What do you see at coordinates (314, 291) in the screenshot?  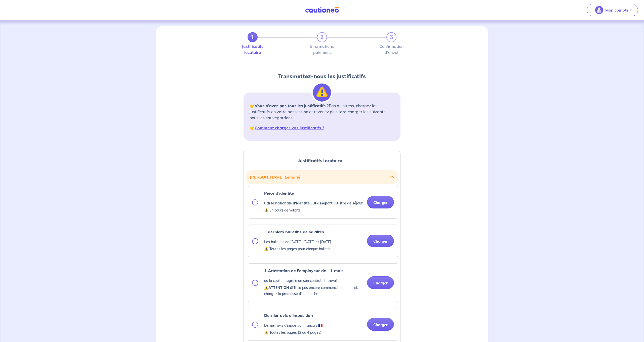 I see `p: ⚠️ S'il n’a pas encore commencé son emploi, chargez la promesse d’embauche` at bounding box center [314, 291].